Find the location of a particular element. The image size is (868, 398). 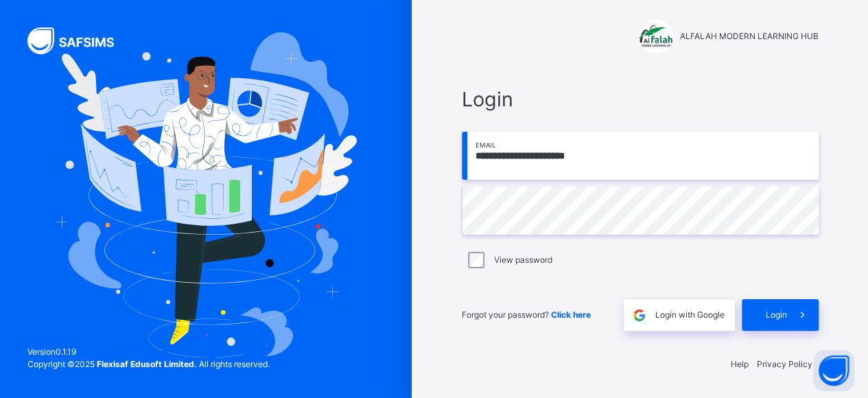

img: google.396cfc9801f0270233282035f929180a.svg is located at coordinates (639, 315).